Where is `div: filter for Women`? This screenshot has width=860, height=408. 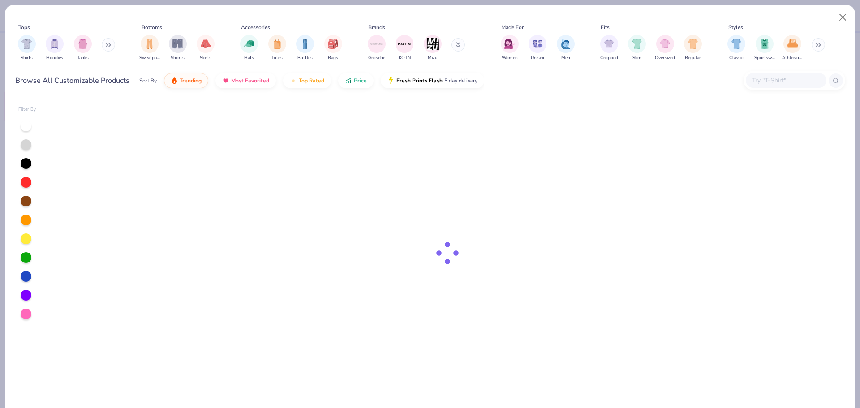
div: filter for Women is located at coordinates (509, 48).